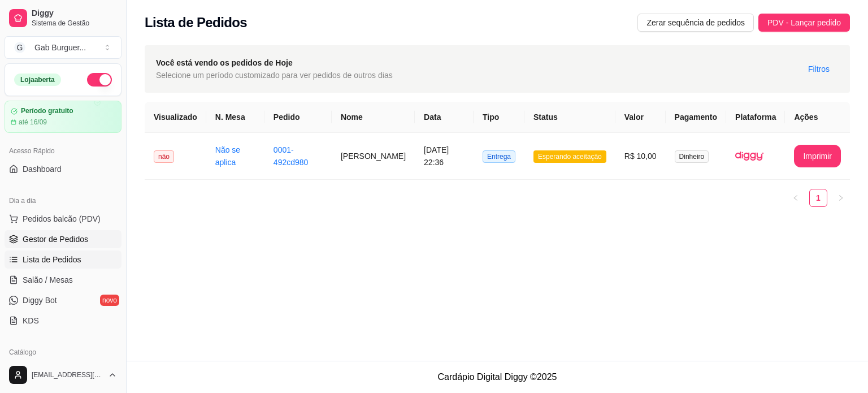  Describe the element at coordinates (20, 47) in the screenshot. I see `span: G` at that location.